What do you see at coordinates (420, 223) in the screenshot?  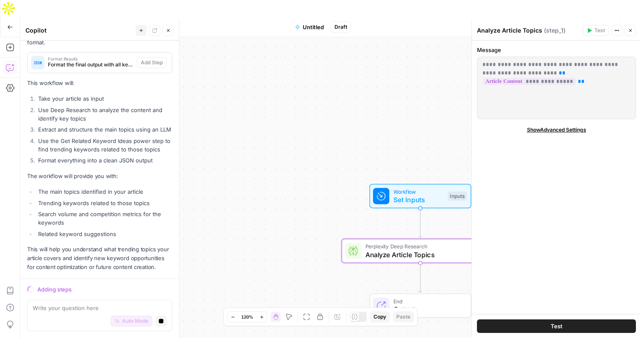 I see `g: Edge from start to step_1` at bounding box center [420, 223].